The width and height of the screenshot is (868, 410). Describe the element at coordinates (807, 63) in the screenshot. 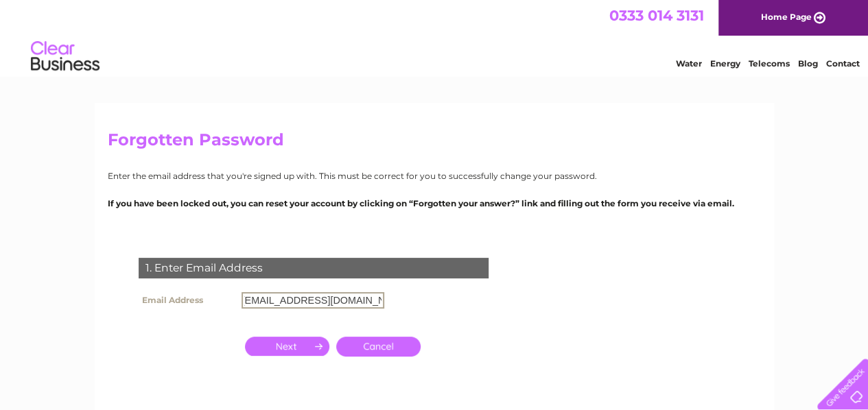

I see `a: Blog` at that location.